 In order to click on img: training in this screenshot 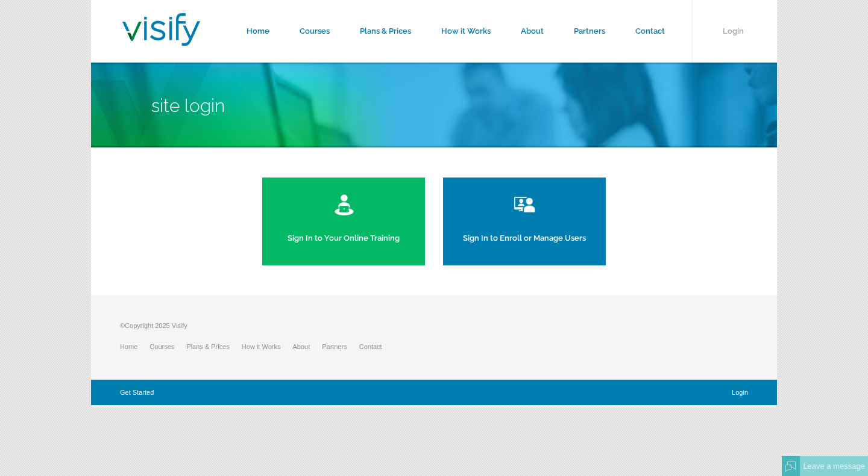, I will do `click(344, 204)`.